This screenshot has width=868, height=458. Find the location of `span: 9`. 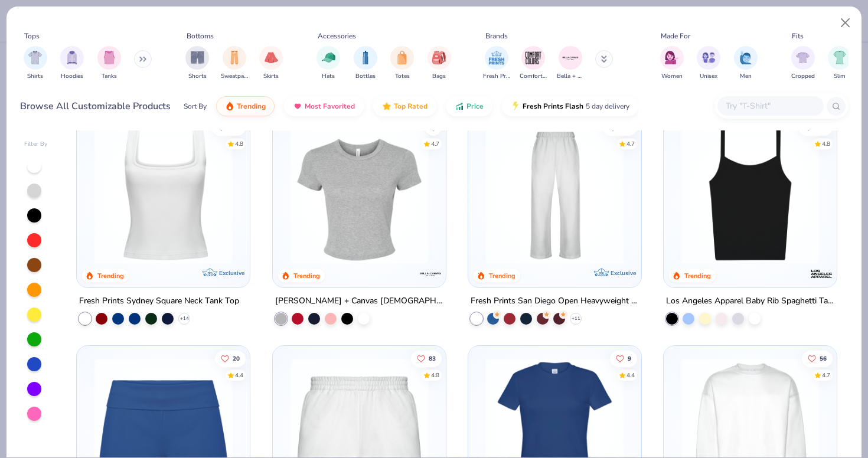

span: 9 is located at coordinates (629, 358).